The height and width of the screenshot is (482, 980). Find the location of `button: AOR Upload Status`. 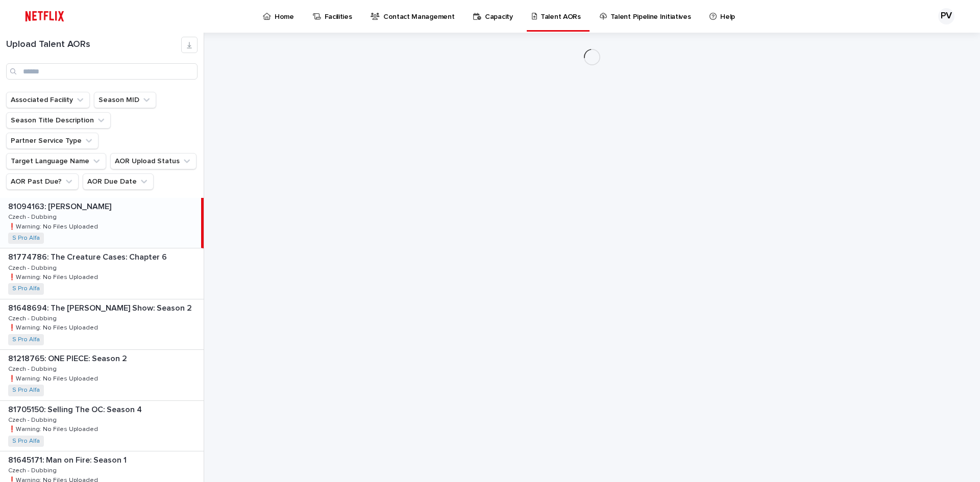

button: AOR Upload Status is located at coordinates (153, 161).